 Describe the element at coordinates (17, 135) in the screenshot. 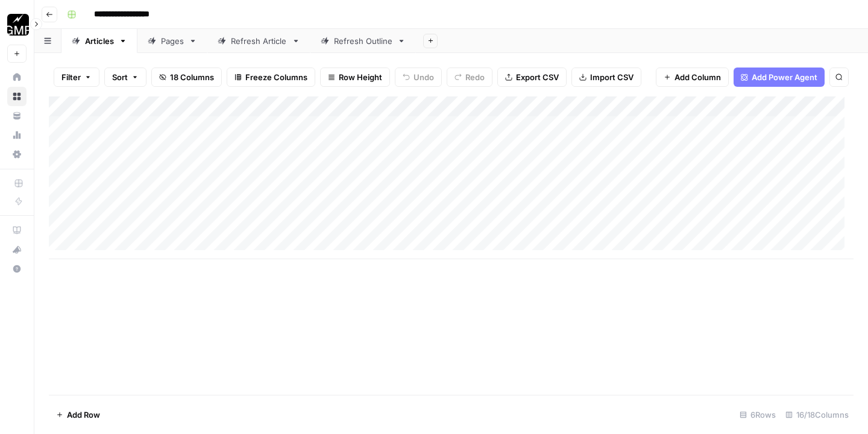

I see `a: Usage` at that location.